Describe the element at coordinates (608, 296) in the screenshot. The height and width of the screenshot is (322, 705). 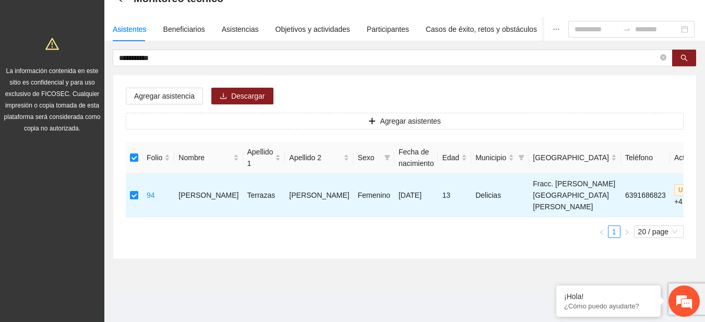
I see `div: ¡Hola!` at that location.